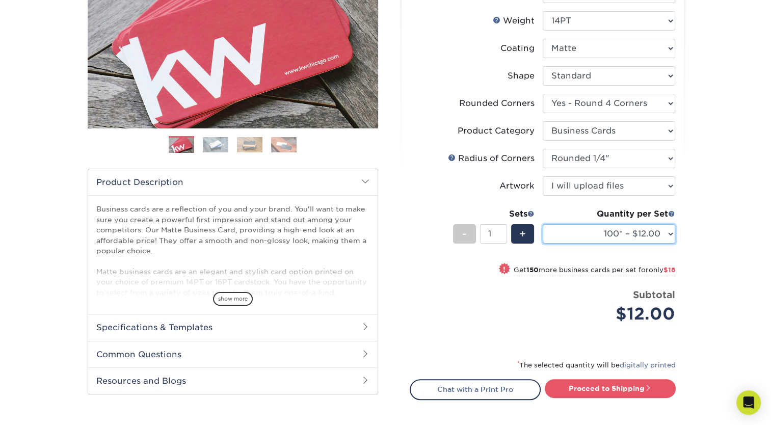 The height and width of the screenshot is (425, 771). I want to click on img: Business Cards 02, so click(215, 145).